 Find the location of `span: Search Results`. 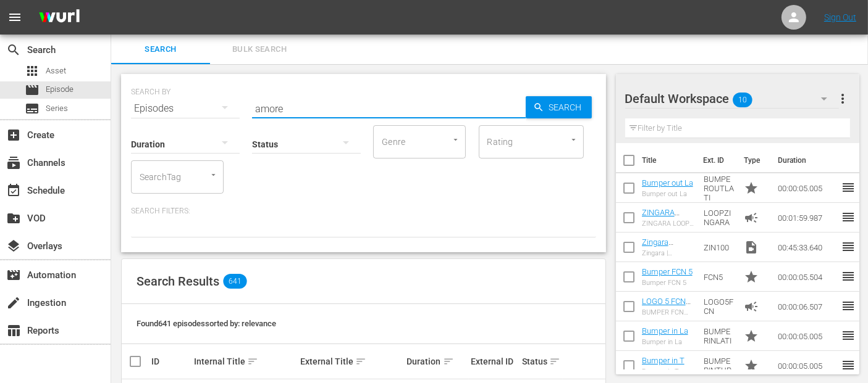

span: Search Results is located at coordinates (178, 282).